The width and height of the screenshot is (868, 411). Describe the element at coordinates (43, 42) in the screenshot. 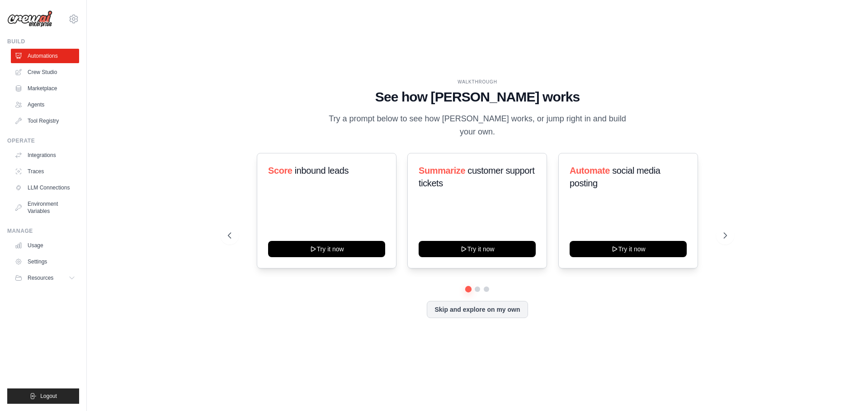

I see `div: Build` at that location.